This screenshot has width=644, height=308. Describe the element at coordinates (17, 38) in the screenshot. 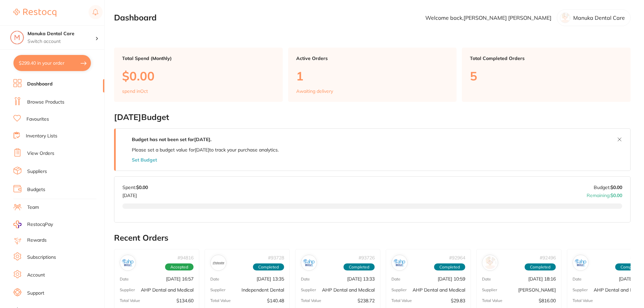

I see `img: Manuka Dental Care` at that location.